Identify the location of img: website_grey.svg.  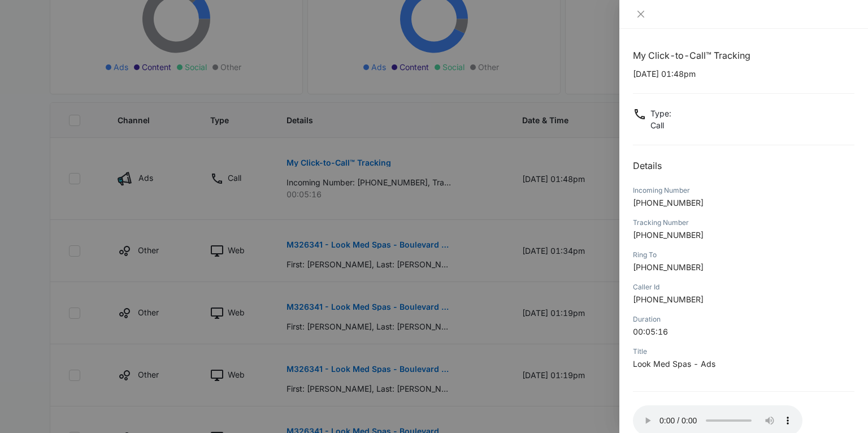
(23, 34).